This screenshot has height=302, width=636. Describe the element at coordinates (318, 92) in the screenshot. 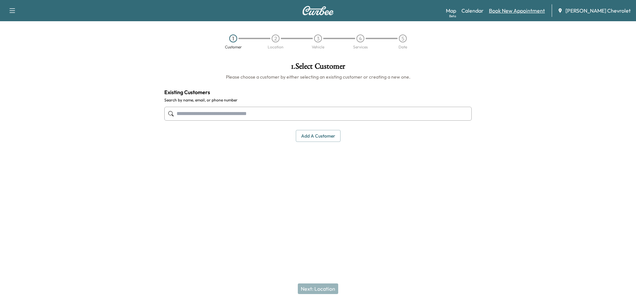

I see `h4: Existing Customers` at that location.